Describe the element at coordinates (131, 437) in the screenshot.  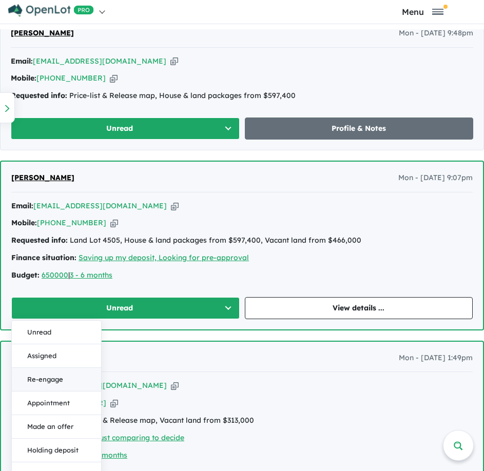
I see `a: I am just comparing to decide` at that location.